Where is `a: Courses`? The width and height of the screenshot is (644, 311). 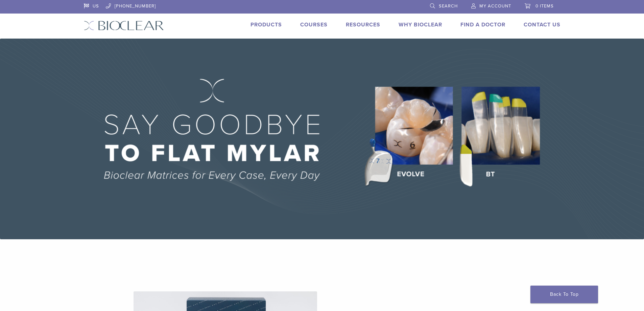 a: Courses is located at coordinates (313, 25).